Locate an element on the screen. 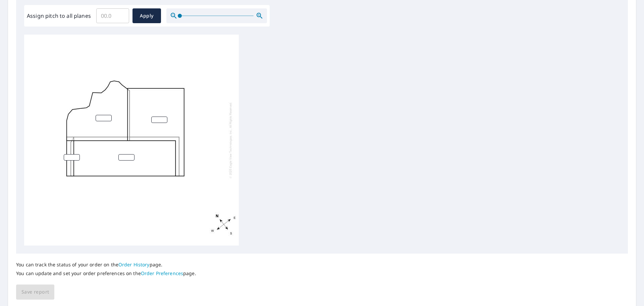 Image resolution: width=644 pixels, height=306 pixels. label: Assign pitch to all planes is located at coordinates (59, 16).